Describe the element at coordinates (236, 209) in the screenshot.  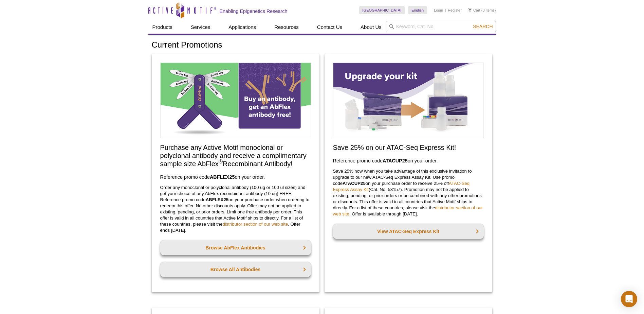
I see `p: Order any monoclonal or polyclonal antibody (100 ug or 100 ul sizes) and get your choice of any A...` at that location.